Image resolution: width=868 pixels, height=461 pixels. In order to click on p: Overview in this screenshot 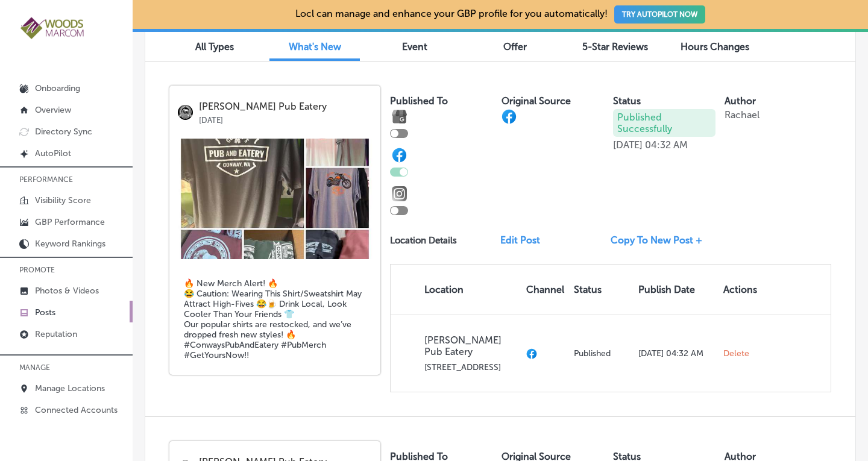, I will do `click(53, 110)`.